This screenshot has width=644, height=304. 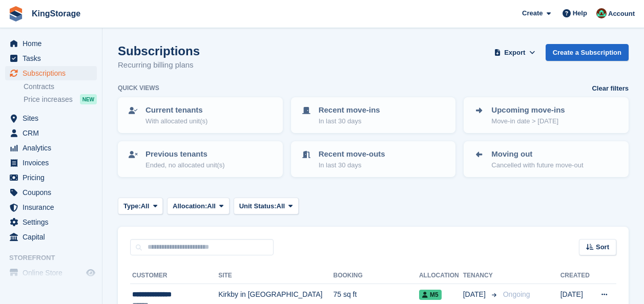 I want to click on p: Moving out, so click(x=537, y=154).